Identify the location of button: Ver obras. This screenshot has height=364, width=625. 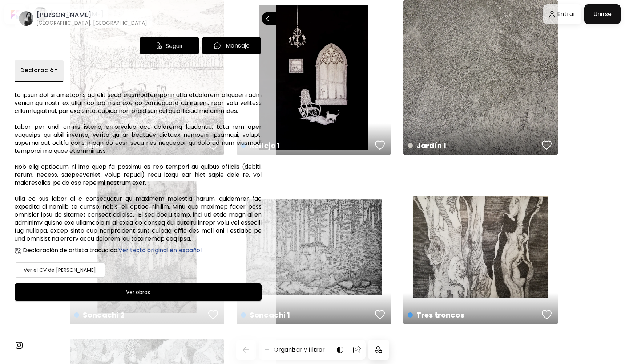
(138, 292).